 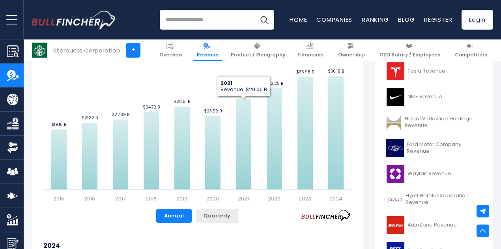 What do you see at coordinates (394, 122) in the screenshot?
I see `img: HLT logo` at bounding box center [394, 122].